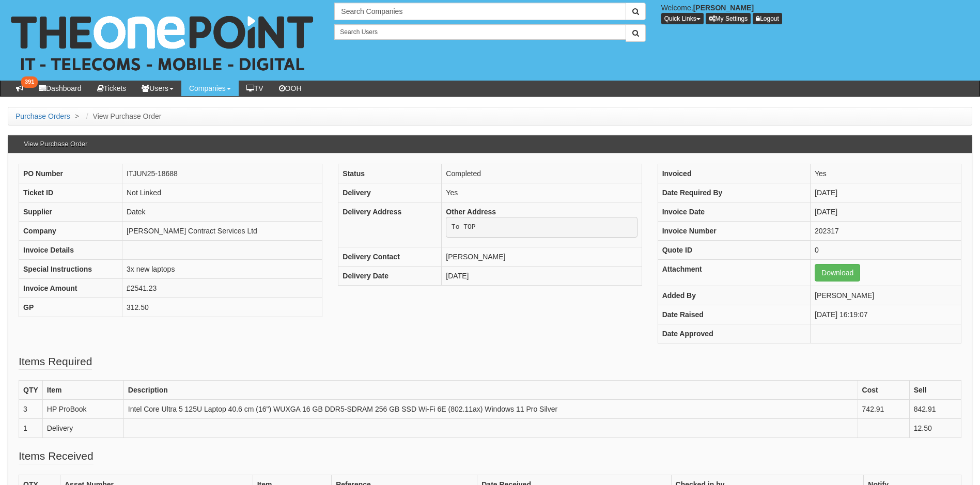 This screenshot has width=980, height=485. Describe the element at coordinates (935, 389) in the screenshot. I see `th: Sell` at that location.